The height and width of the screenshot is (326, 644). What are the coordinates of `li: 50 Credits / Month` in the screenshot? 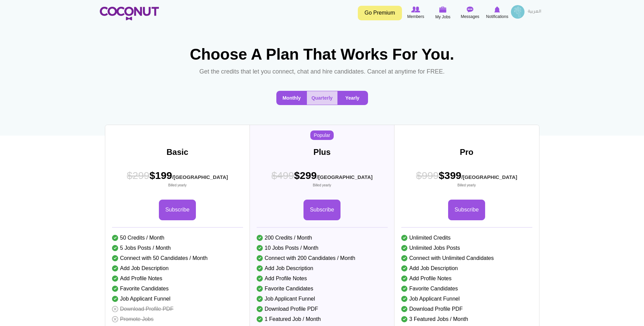 It's located at (177, 238).